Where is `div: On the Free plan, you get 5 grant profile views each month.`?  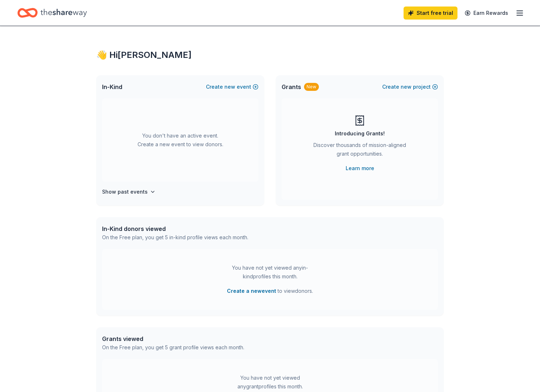 div: On the Free plan, you get 5 grant profile views each month. is located at coordinates (173, 347).